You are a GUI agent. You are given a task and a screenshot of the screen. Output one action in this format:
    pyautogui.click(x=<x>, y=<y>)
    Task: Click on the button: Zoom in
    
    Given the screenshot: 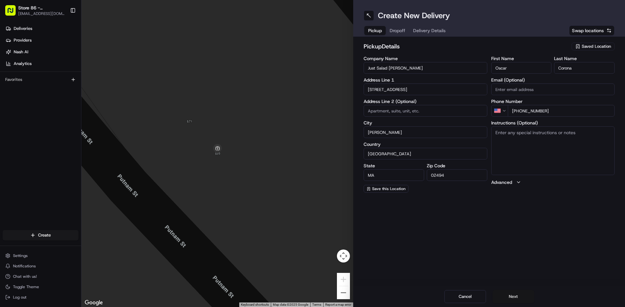 What is the action you would take?
    pyautogui.click(x=343, y=280)
    